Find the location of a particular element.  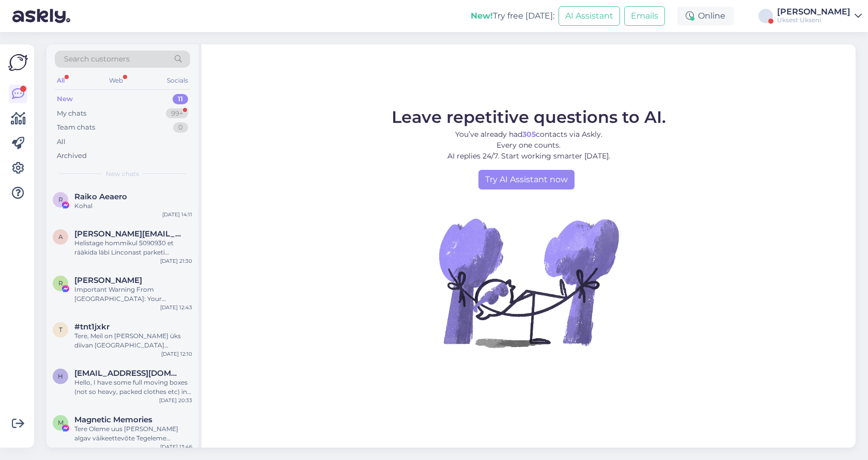

div: 0 is located at coordinates (180, 128).